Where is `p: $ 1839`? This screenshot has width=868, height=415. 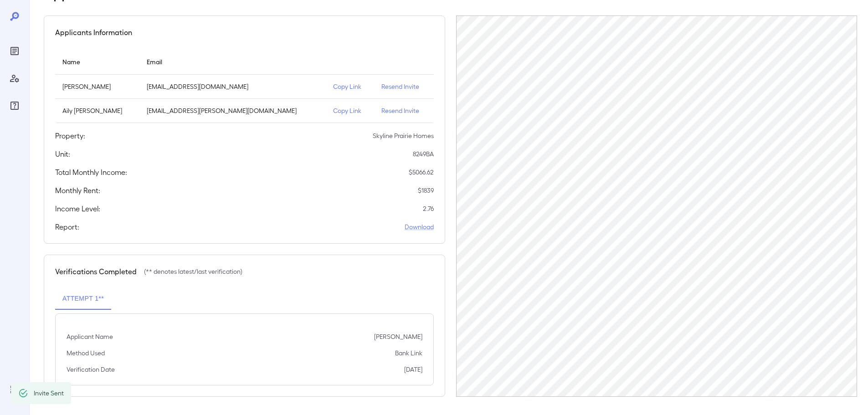
p: $ 1839 is located at coordinates (425, 190).